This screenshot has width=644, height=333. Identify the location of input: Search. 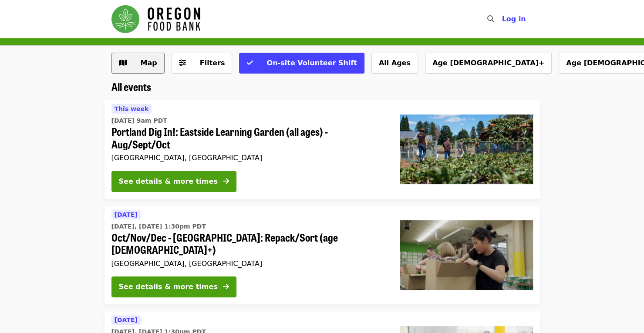
(503, 19).